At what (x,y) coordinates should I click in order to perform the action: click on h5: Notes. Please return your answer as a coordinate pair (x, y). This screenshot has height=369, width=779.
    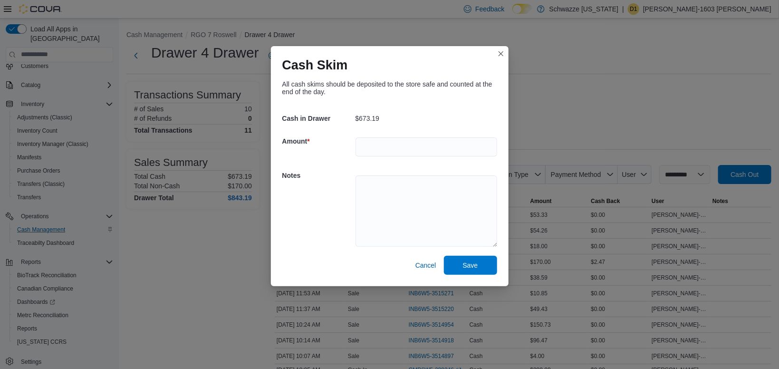
    Looking at the image, I should click on (318, 175).